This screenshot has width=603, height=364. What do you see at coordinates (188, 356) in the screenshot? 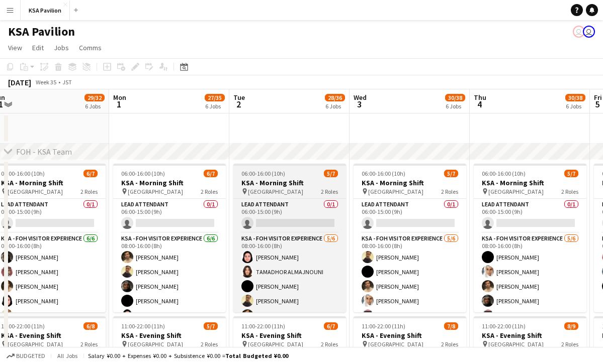
I see `div: Salary ¥0.00 + Expenses ¥0.00 + Subsistence ¥0.00 =` at bounding box center [188, 356].